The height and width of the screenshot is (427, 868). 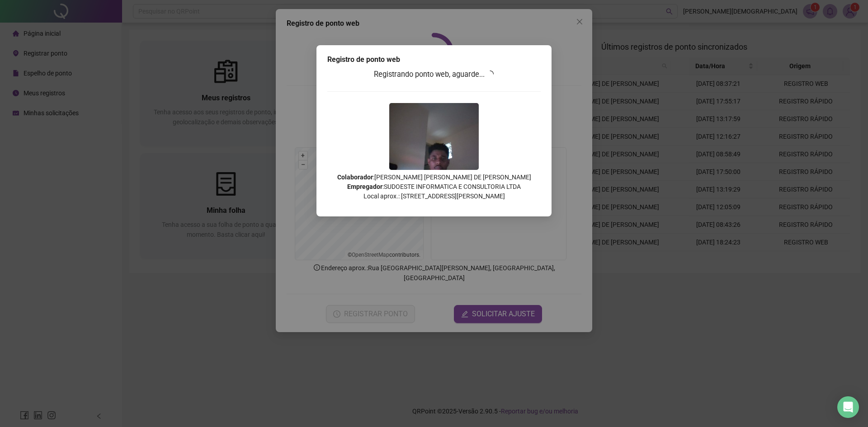 What do you see at coordinates (490, 74) in the screenshot?
I see `span: loading` at bounding box center [490, 74].